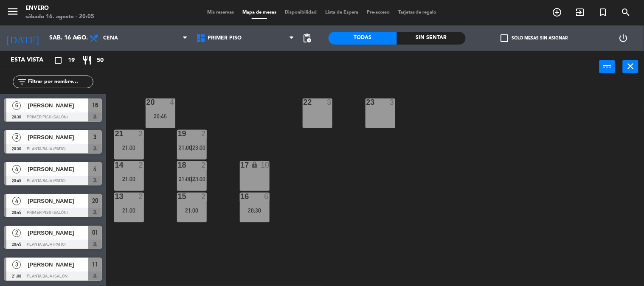 This screenshot has height=286, width=644. What do you see at coordinates (146, 102) in the screenshot?
I see `div: 20` at bounding box center [146, 102].